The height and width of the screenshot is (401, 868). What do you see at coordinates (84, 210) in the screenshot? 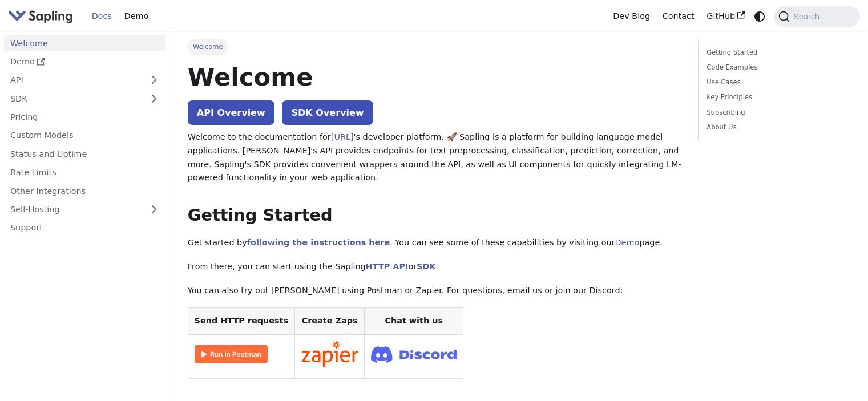
I see `a: Self-Hosting` at bounding box center [84, 210].